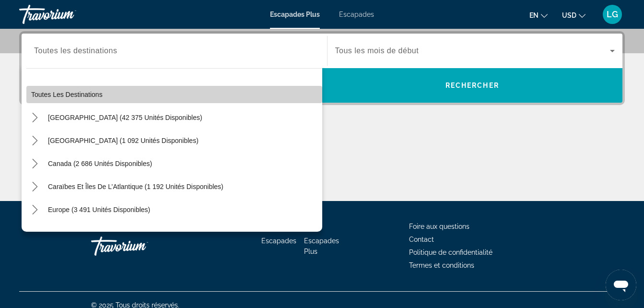 This screenshot has width=644, height=308. What do you see at coordinates (322, 68) in the screenshot?
I see `div: Widget de recherche` at bounding box center [322, 68].